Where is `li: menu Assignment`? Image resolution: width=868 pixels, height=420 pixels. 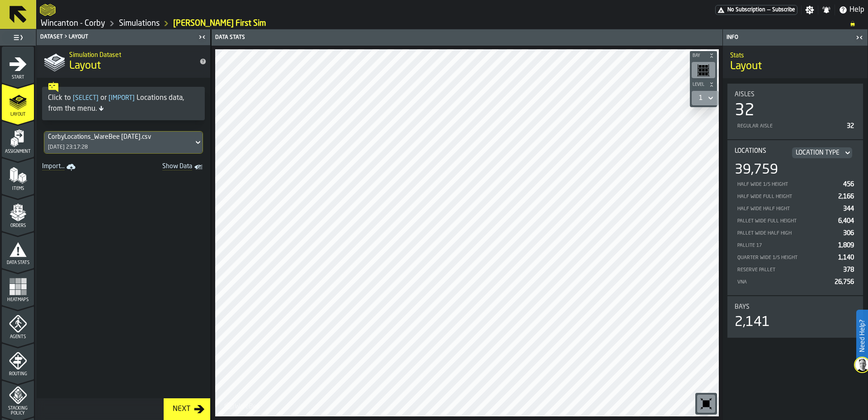 li: menu Assignment is located at coordinates (17, 139).